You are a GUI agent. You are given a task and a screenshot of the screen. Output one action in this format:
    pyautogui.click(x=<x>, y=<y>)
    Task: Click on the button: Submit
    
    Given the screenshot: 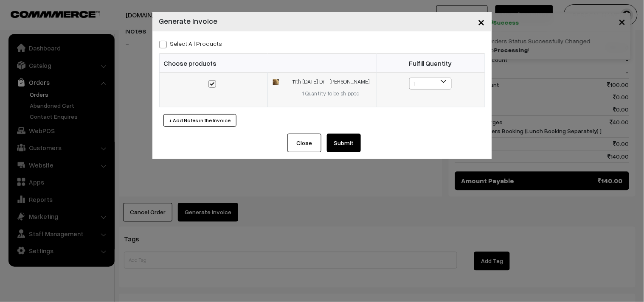 What is the action you would take?
    pyautogui.click(x=343, y=143)
    